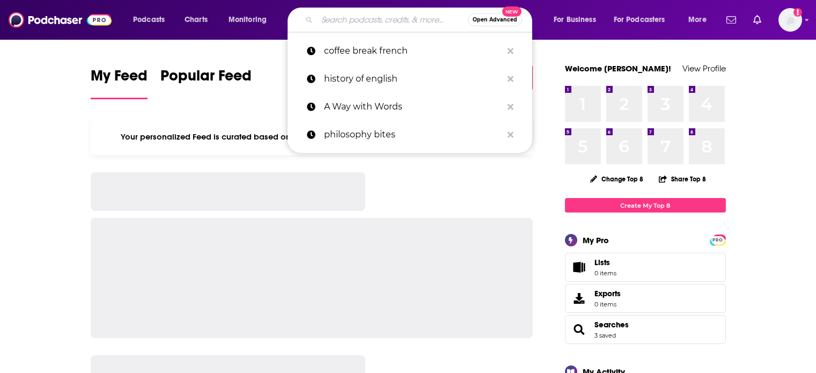  What do you see at coordinates (413, 135) in the screenshot?
I see `p: philosophy bites` at bounding box center [413, 135].